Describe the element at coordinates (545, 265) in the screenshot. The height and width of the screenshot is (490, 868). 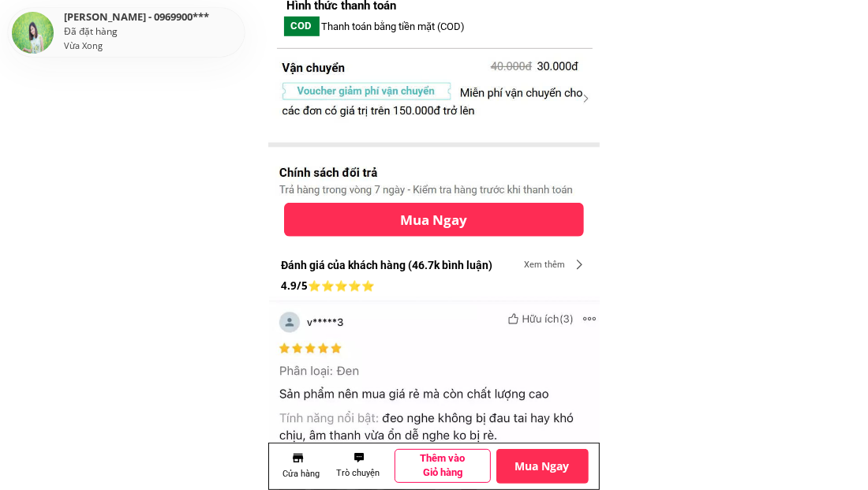
I see `div: Xem thêm` at that location.